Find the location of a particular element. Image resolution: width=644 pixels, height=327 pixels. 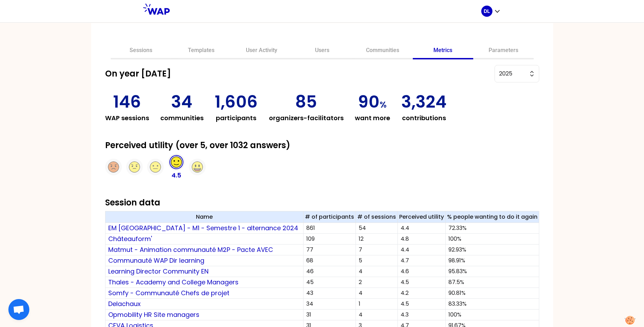

td: 4.2 is located at coordinates (421, 293).